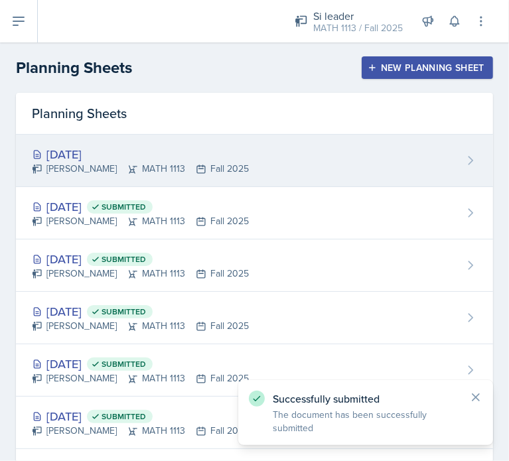 This screenshot has height=461, width=509. Describe the element at coordinates (358, 28) in the screenshot. I see `div: MATH 1113 / Fall 2025` at that location.